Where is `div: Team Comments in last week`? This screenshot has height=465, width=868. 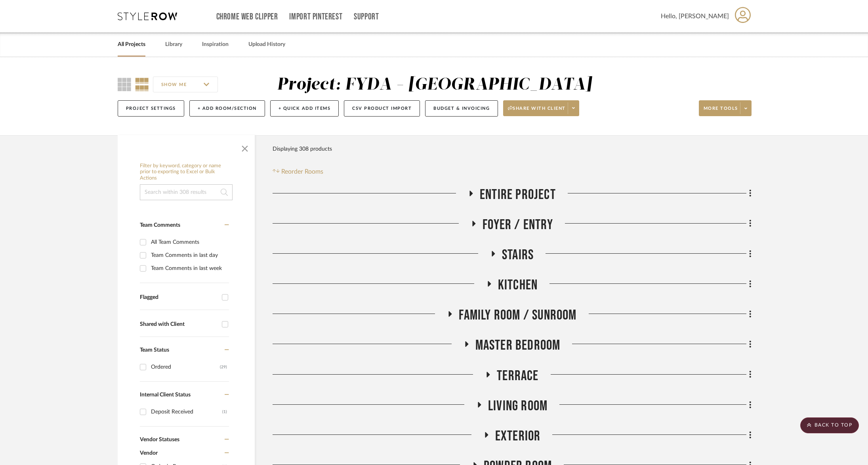 div: Team Comments in last week is located at coordinates (189, 269).